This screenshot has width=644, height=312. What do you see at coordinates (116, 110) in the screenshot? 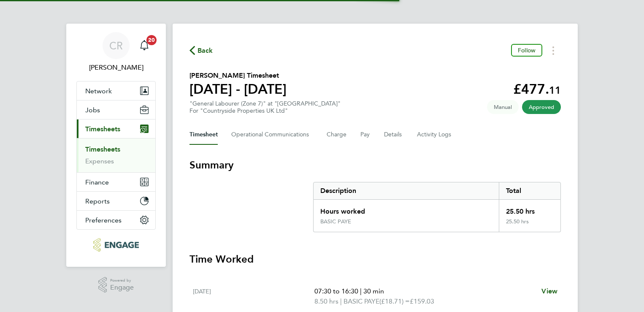
I see `button: Jobs` at bounding box center [116, 110].